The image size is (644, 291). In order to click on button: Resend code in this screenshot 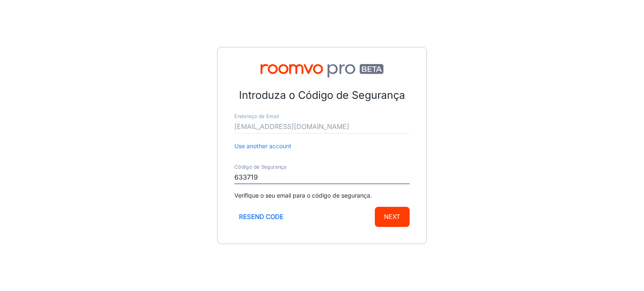, I will do `click(261, 217)`.